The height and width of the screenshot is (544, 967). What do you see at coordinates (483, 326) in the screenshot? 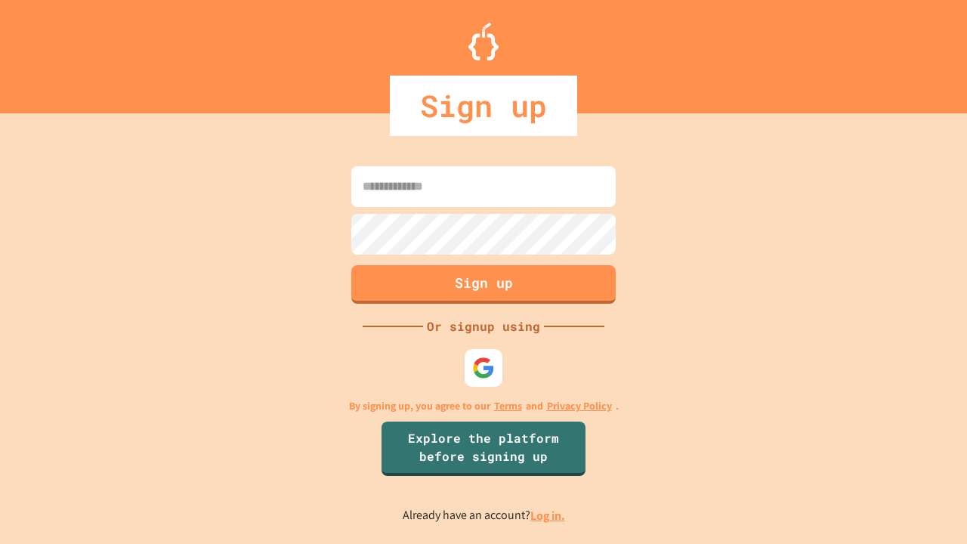
I see `div: Or signup using` at bounding box center [483, 326].